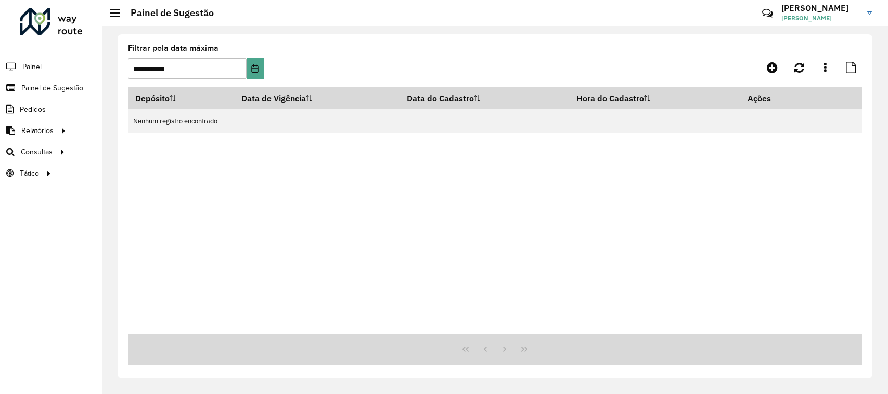 This screenshot has width=888, height=394. What do you see at coordinates (495, 121) in the screenshot?
I see `td: Nenhum registro encontrado` at bounding box center [495, 121].